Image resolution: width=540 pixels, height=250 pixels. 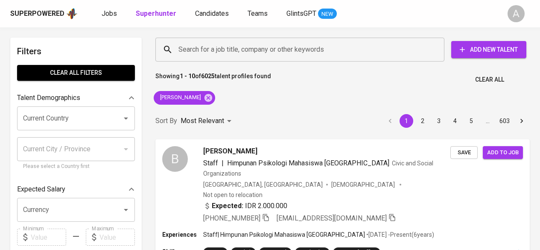 I want to click on span: NEW, so click(x=327, y=14).